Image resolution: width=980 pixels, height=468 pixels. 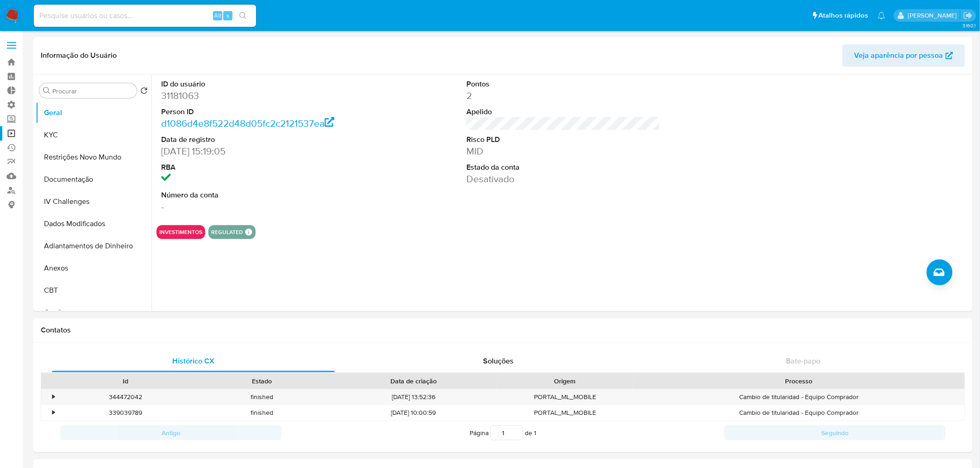 What do you see at coordinates (563, 96) in the screenshot?
I see `dd: 2` at bounding box center [563, 96].